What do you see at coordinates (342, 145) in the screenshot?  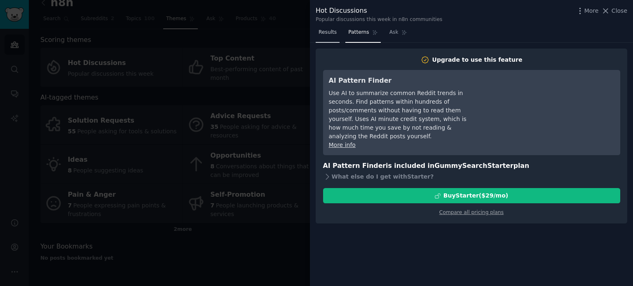 I see `a: More info` at bounding box center [342, 145].